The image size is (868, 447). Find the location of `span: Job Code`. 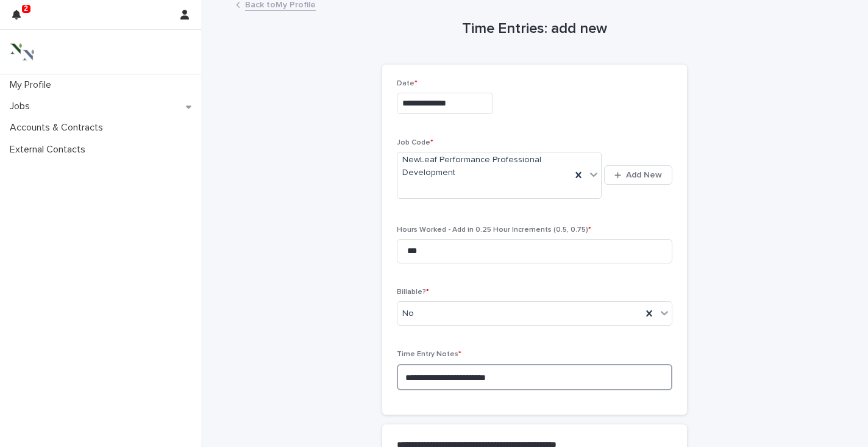

span: Job Code is located at coordinates (415, 143).